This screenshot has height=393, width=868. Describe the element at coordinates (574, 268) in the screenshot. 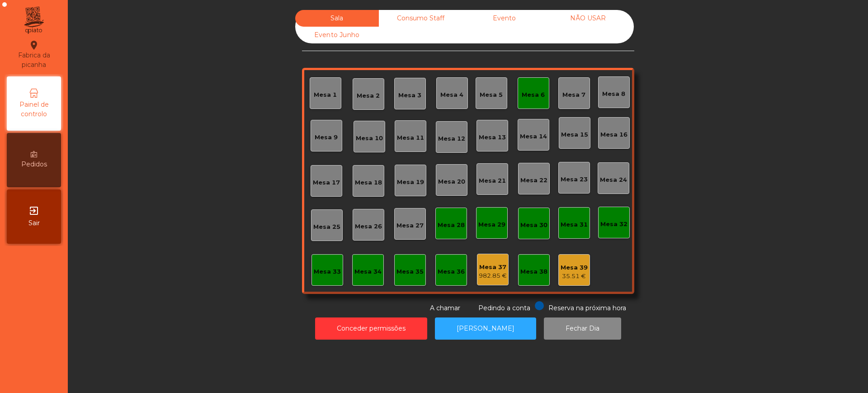

I see `div: Mesa 39` at that location.